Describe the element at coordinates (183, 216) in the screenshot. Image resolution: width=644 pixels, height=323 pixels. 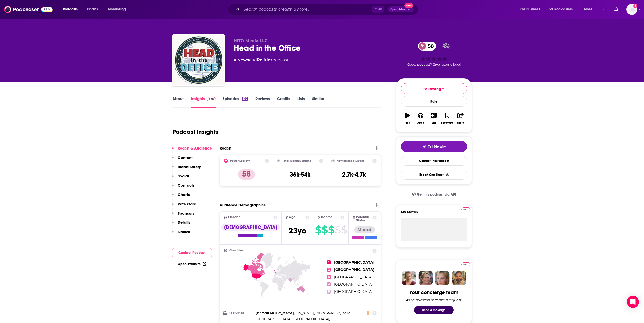
I see `button: Sponsors` at that location.